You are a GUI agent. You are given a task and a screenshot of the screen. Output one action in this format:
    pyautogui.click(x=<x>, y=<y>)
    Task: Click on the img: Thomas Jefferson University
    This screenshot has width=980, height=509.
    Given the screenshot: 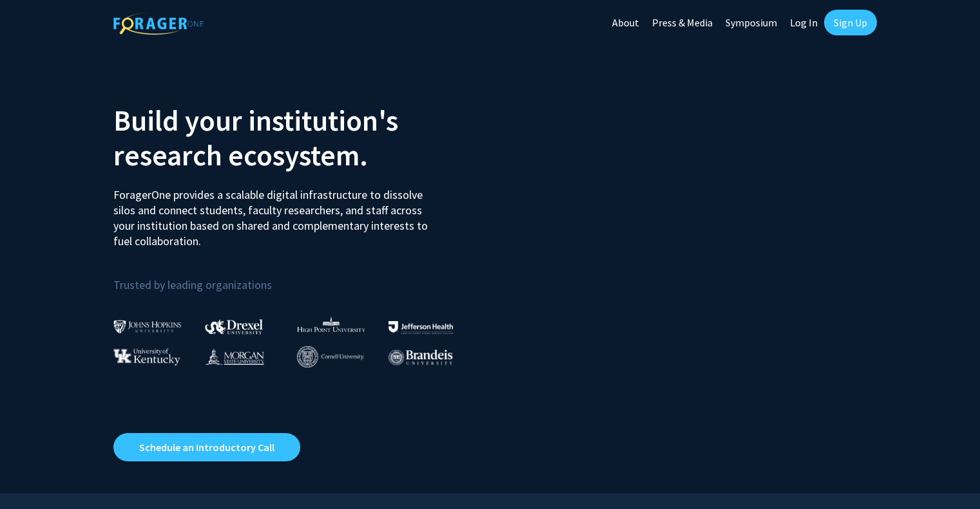 What is the action you would take?
    pyautogui.click(x=421, y=327)
    